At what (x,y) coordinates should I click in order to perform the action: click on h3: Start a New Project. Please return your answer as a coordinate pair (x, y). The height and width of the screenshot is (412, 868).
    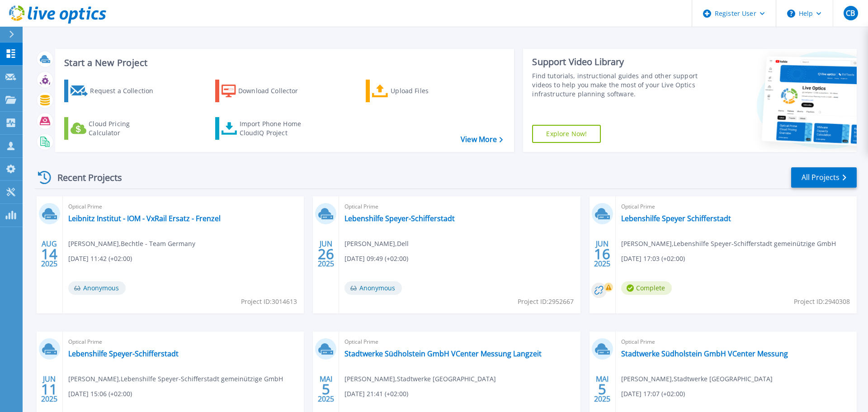
    Looking at the image, I should click on (283, 63).